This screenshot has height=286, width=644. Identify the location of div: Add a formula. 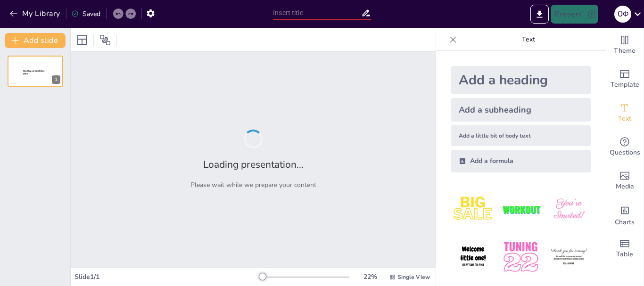
(521, 161).